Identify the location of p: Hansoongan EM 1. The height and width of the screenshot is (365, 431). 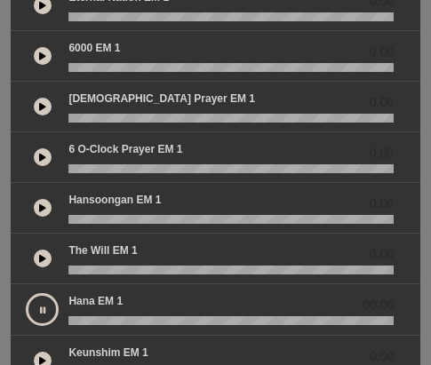
(115, 200).